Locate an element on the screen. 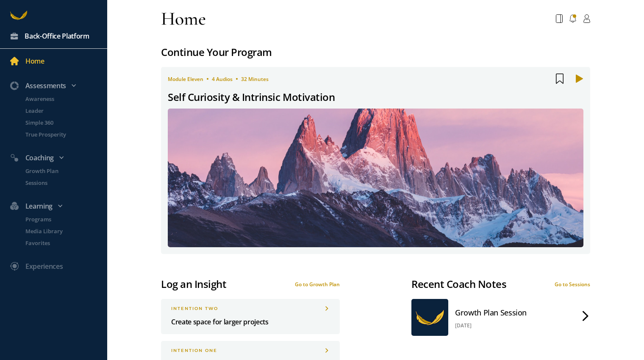  div: Recent Coach Notes is located at coordinates (459, 284).